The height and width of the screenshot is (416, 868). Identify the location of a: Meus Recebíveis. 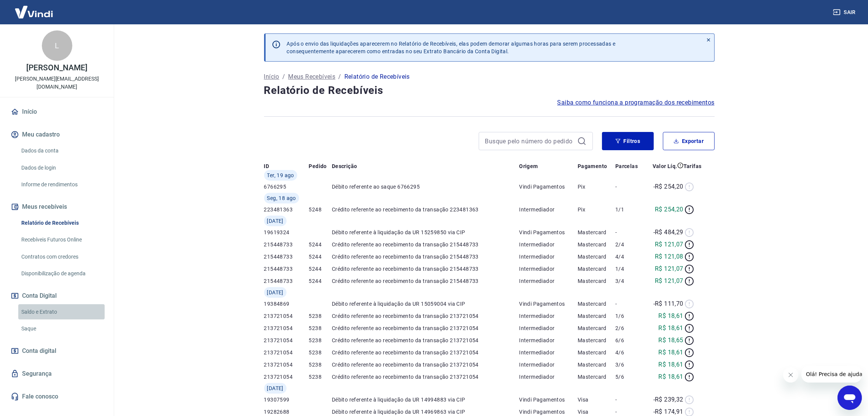
(311, 76).